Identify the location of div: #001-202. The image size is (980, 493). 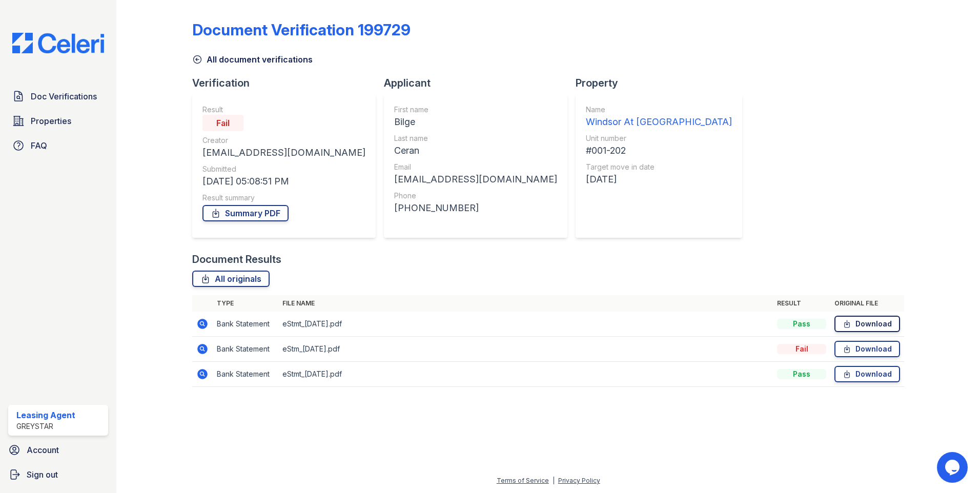
(659, 151).